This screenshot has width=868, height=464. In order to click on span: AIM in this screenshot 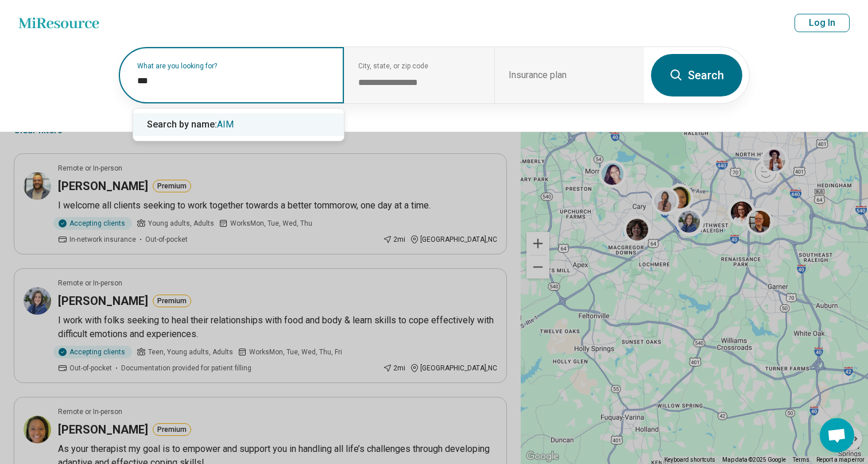, I will do `click(225, 124)`.